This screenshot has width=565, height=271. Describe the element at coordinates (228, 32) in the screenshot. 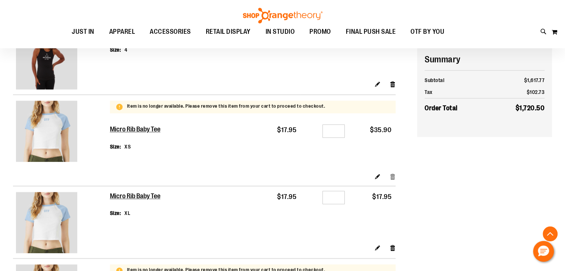

I see `a: RETAIL DISPLAY` at that location.